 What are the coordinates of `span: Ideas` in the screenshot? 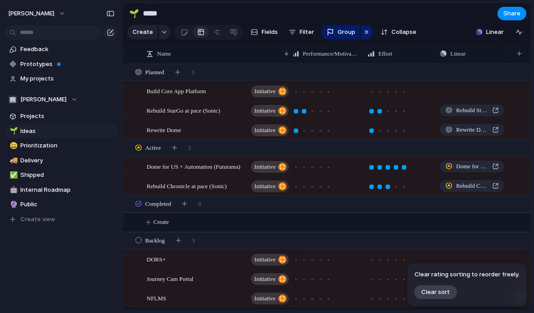 It's located at (67, 131).